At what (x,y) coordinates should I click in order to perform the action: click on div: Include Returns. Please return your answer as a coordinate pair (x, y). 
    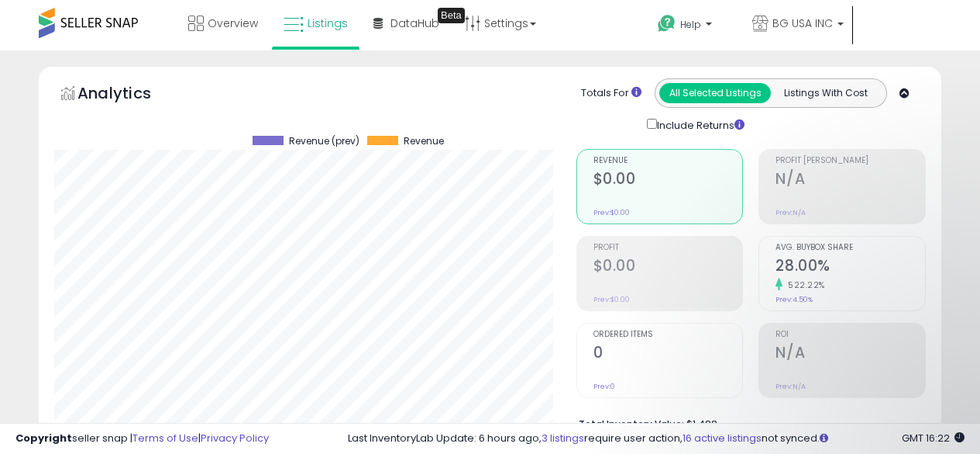
    Looking at the image, I should click on (699, 124).